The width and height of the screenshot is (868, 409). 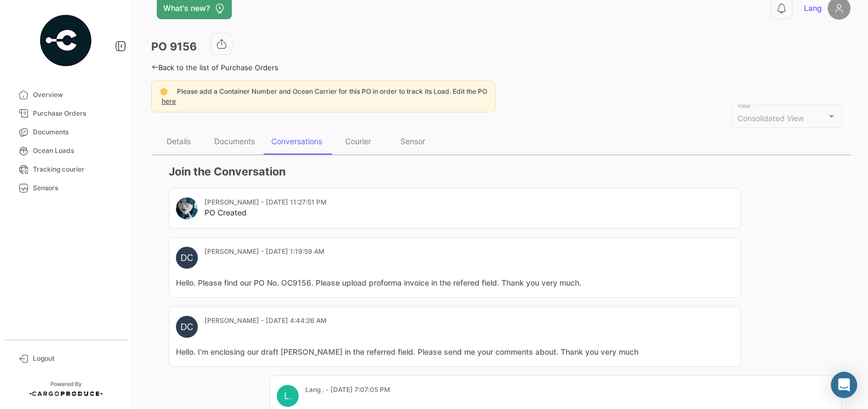 I want to click on span: Purchase Orders, so click(x=75, y=113).